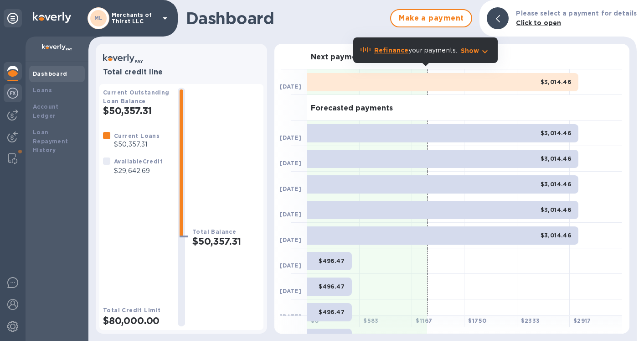  I want to click on b: Click to open, so click(539, 23).